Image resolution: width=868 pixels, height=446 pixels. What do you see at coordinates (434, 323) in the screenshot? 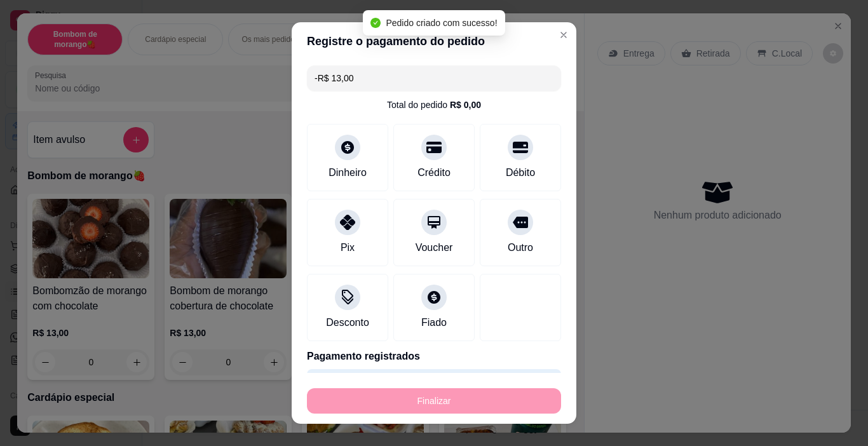
I see `div: Fiado` at bounding box center [434, 323].